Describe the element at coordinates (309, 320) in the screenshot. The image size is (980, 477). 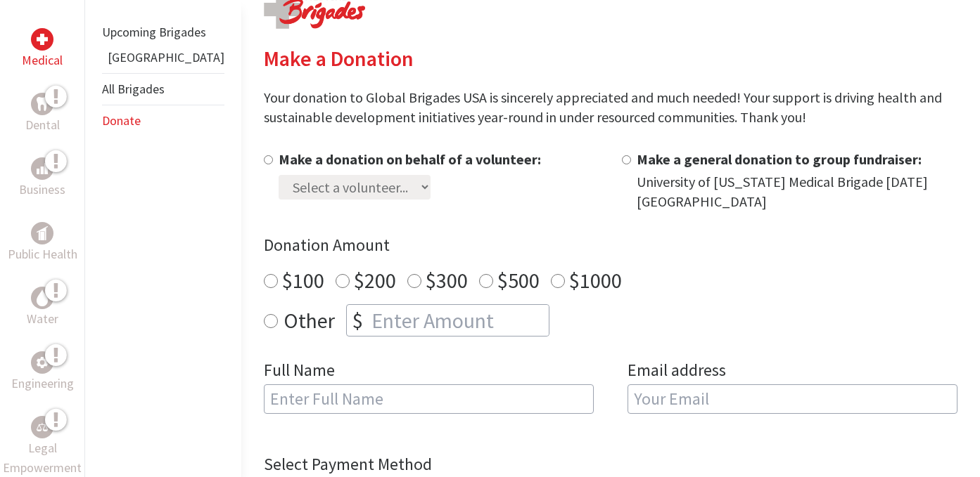
I see `label: Other` at that location.